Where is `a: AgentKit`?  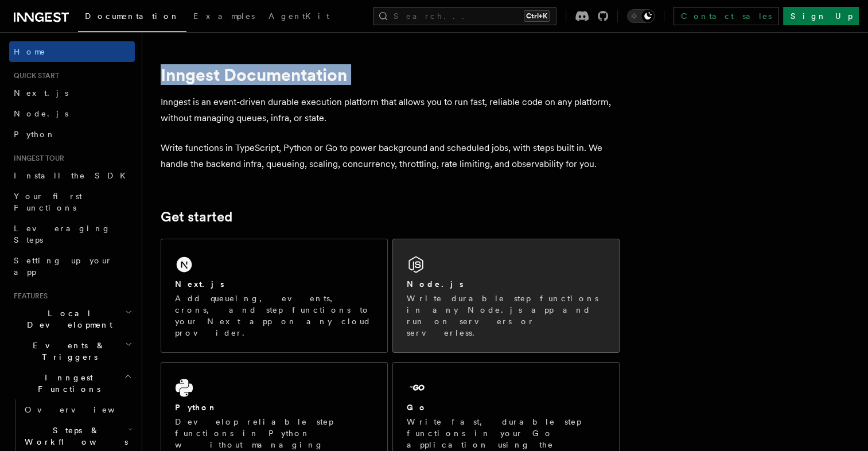
a: AgentKit is located at coordinates (299, 17).